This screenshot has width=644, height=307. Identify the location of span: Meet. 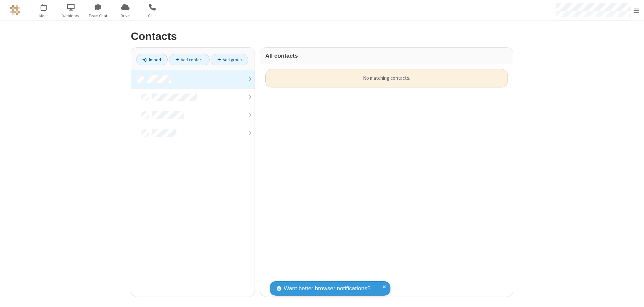
(44, 16).